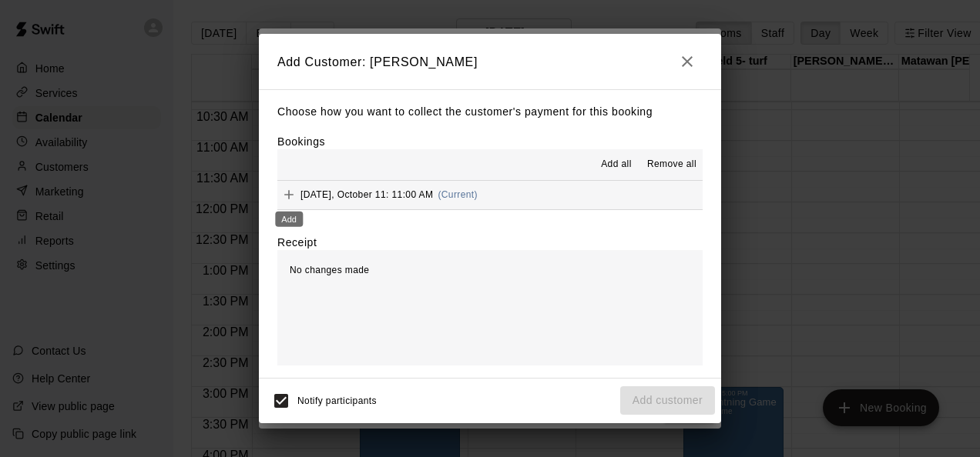  What do you see at coordinates (457, 195) in the screenshot?
I see `span: (Current)` at bounding box center [457, 195].